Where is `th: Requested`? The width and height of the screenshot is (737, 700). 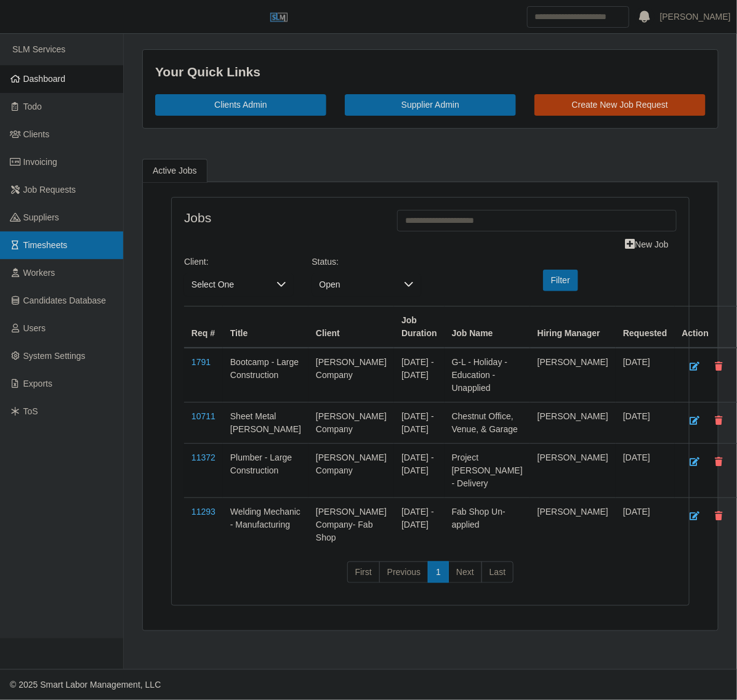 th: Requested is located at coordinates (645, 327).